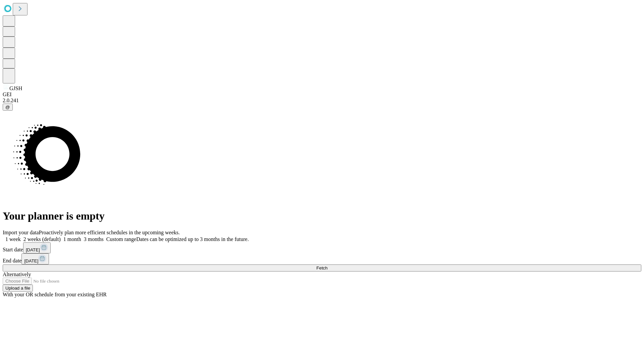 This screenshot has height=362, width=644. I want to click on button: Upload a file, so click(18, 288).